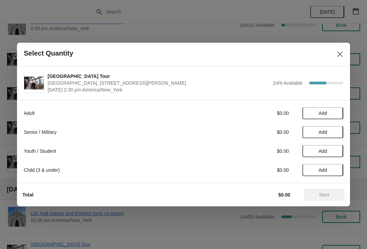 The width and height of the screenshot is (367, 249). I want to click on strong: Total, so click(28, 195).